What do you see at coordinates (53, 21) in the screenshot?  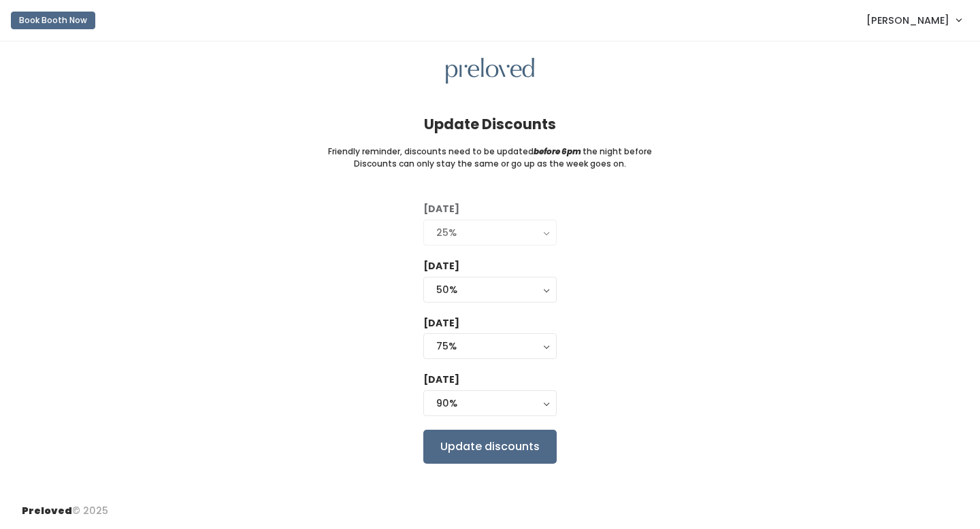 I see `a: Book Booth Now` at bounding box center [53, 21].